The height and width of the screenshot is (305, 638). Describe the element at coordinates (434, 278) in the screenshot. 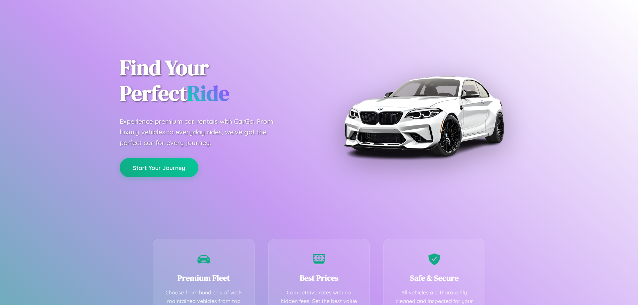

I see `h3: Safe & Secure` at that location.